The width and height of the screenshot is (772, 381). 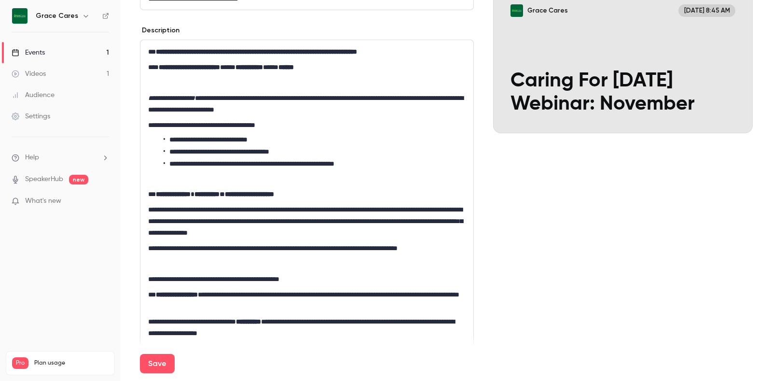 What do you see at coordinates (32, 157) in the screenshot?
I see `span: Help` at bounding box center [32, 157].